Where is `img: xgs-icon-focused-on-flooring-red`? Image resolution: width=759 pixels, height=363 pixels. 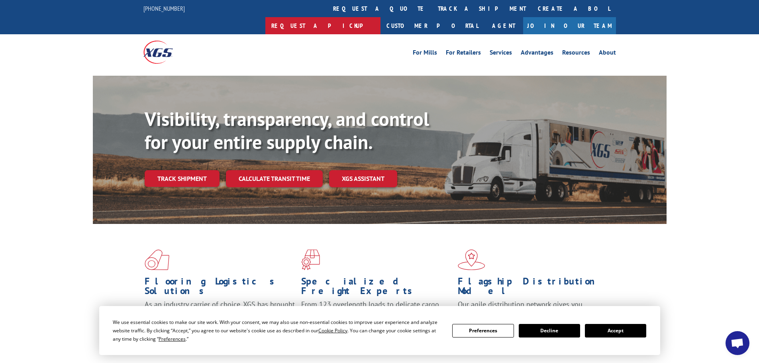
img: xgs-icon-focused-on-flooring-red is located at coordinates (310, 260).